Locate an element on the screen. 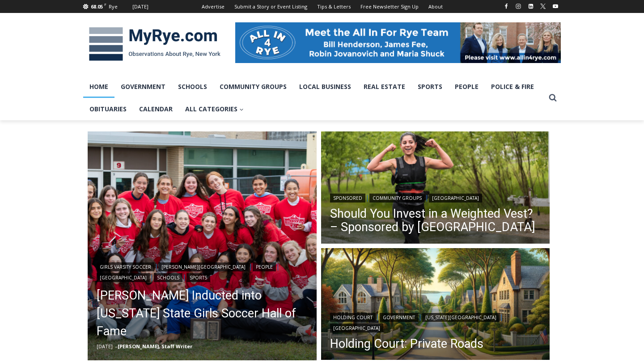  a: YouTube is located at coordinates (555, 6).